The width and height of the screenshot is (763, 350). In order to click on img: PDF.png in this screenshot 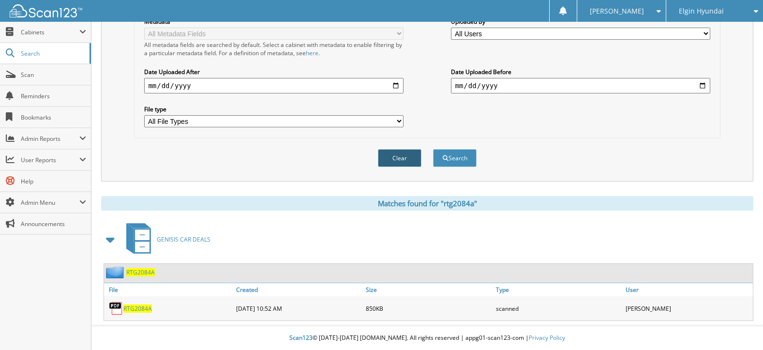, I will do `click(116, 308)`.